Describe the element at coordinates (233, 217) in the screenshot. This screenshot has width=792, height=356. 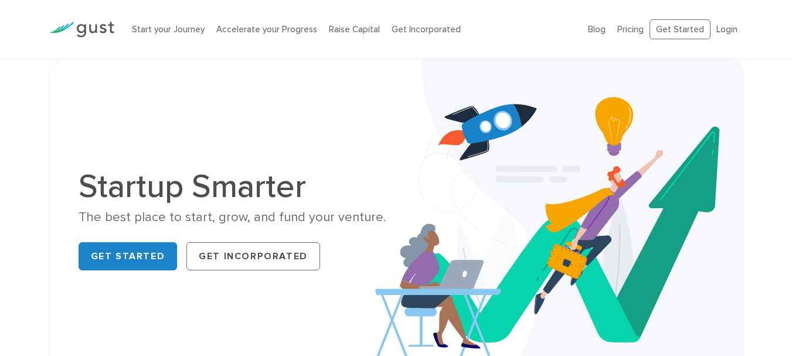
I see `div: The best place to start, grow, and fund your venture.` at that location.